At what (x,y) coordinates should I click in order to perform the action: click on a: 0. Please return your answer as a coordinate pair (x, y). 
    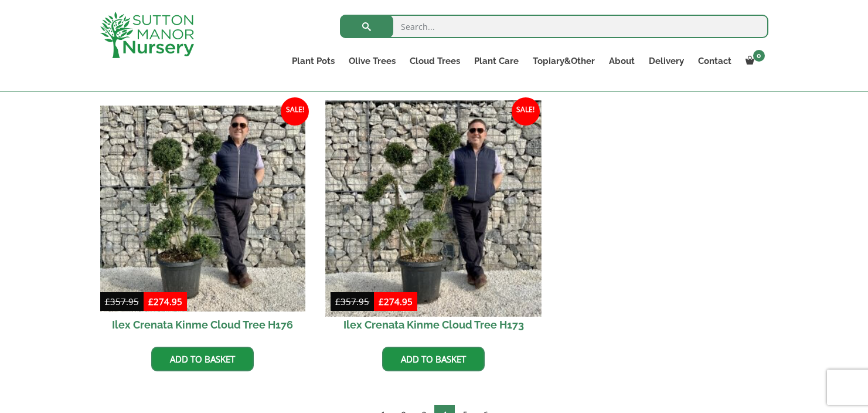
    Looking at the image, I should click on (753, 61).